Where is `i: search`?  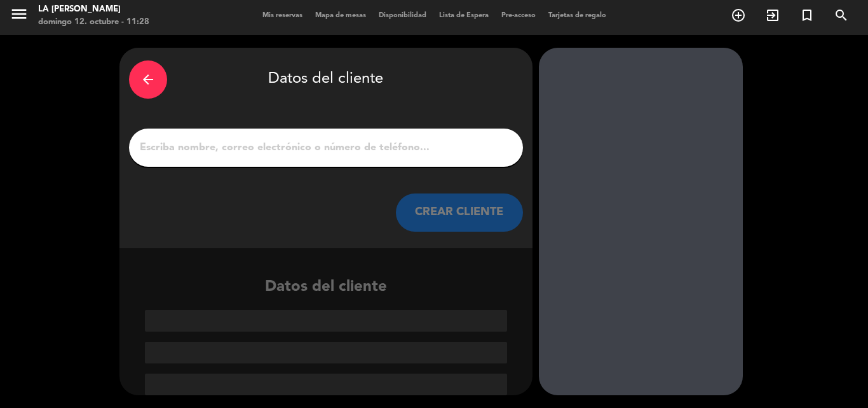
i: search is located at coordinates (842, 15).